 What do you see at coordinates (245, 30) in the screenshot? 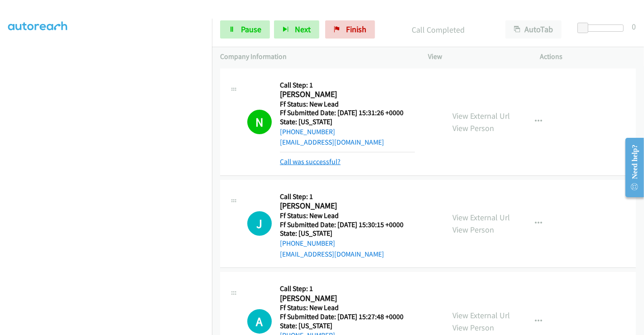
I see `a: Pause` at bounding box center [245, 30].